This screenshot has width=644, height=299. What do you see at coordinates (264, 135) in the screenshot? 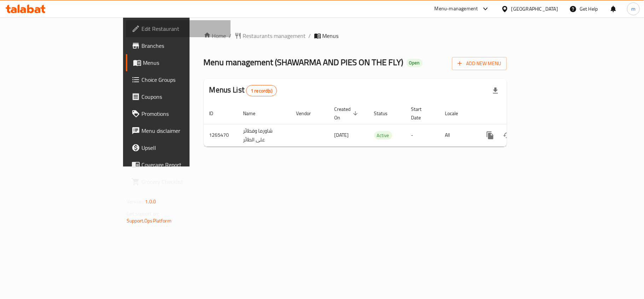
I see `td: شاورما وفطائر على الطائر` at bounding box center [264, 135].